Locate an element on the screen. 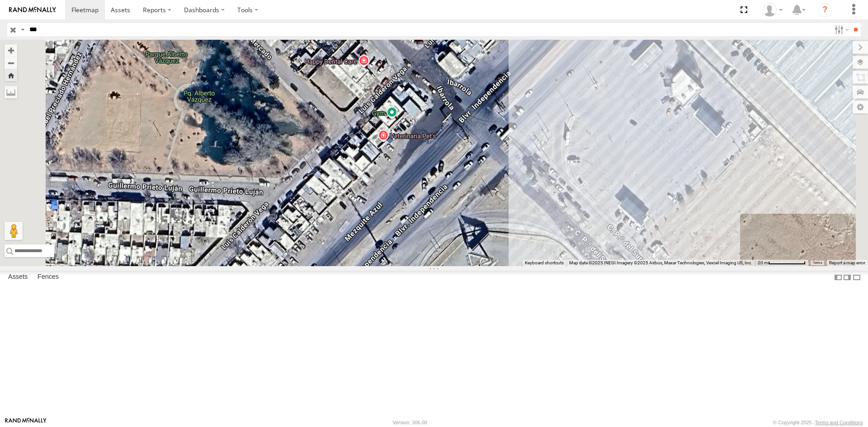 The width and height of the screenshot is (868, 427). label: Fences is located at coordinates (48, 278).